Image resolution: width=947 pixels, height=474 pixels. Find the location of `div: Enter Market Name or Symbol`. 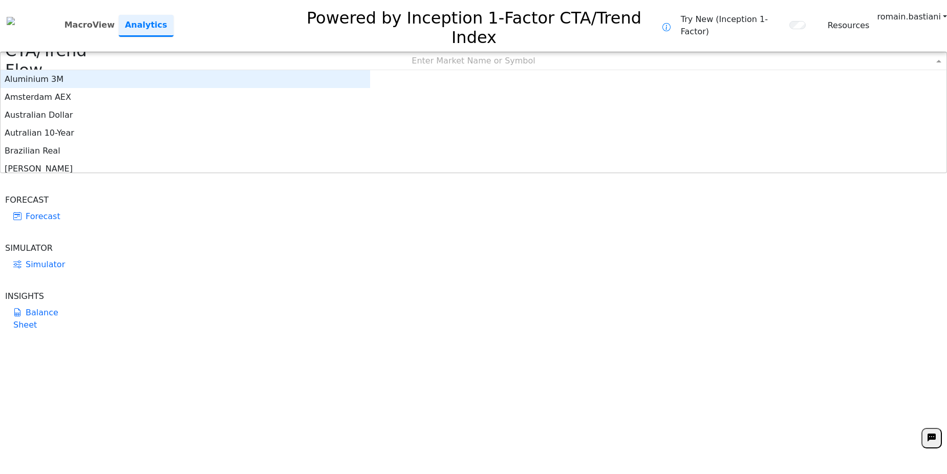

div: Enter Market Name or Symbol is located at coordinates (473, 61).